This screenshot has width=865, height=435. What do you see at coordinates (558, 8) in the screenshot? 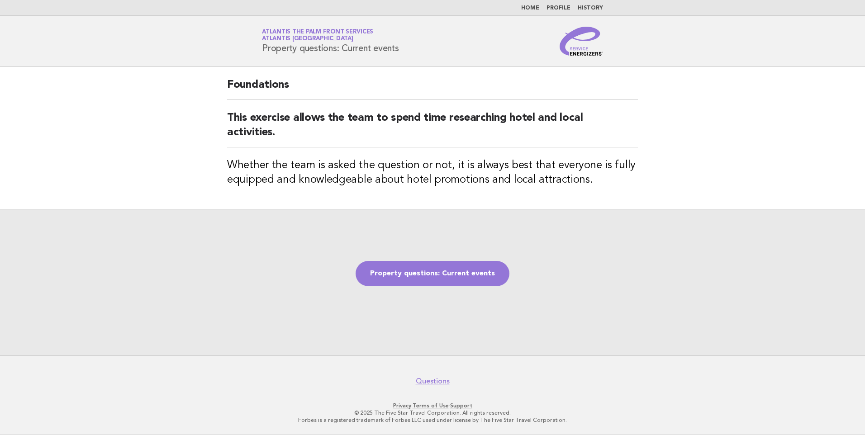
I see `a: Profile` at bounding box center [558, 8].